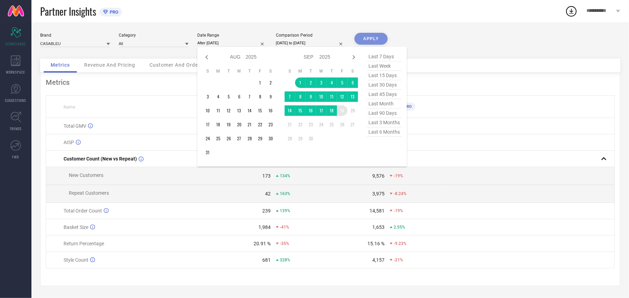  I want to click on div: Date Range, so click(232, 35).